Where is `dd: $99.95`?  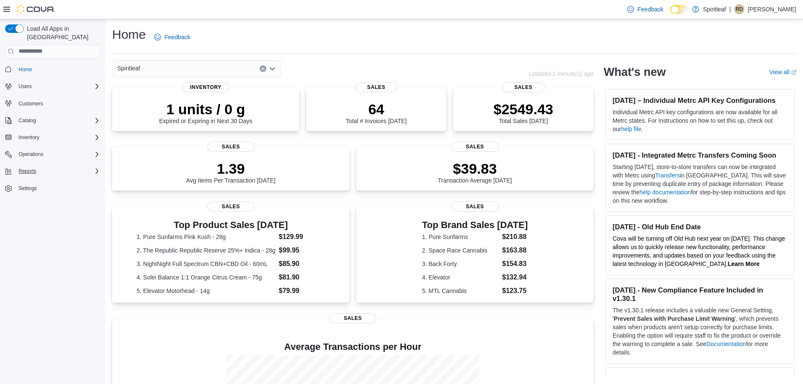
dd: $99.95 is located at coordinates (302, 250).